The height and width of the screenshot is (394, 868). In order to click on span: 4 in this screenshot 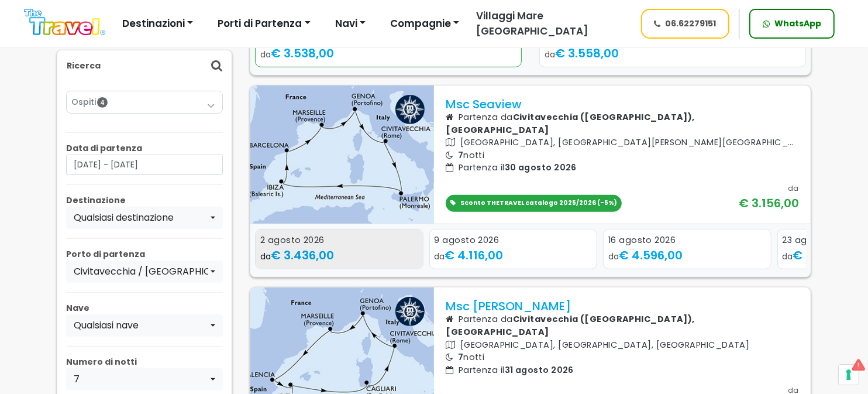, I will do `click(102, 102)`.